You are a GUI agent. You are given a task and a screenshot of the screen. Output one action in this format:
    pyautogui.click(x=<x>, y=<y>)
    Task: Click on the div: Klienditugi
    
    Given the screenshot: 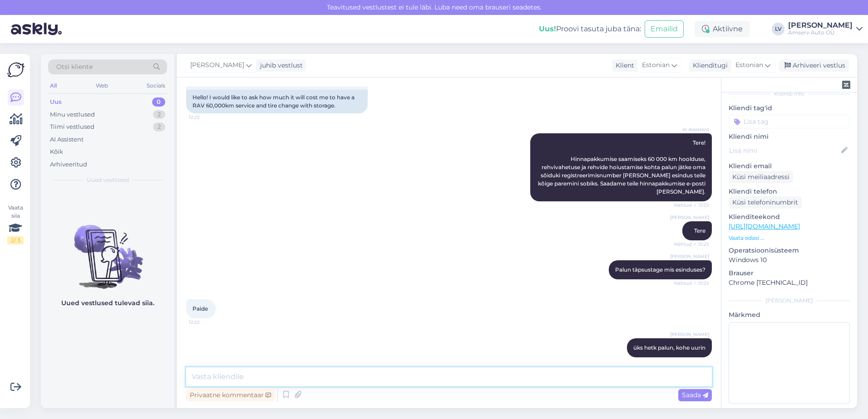 What is the action you would take?
    pyautogui.click(x=708, y=65)
    